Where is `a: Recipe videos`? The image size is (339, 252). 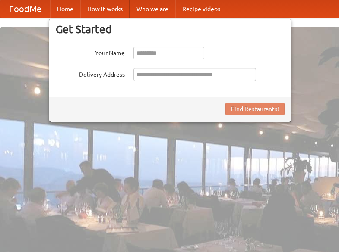 a: Recipe videos is located at coordinates (201, 9).